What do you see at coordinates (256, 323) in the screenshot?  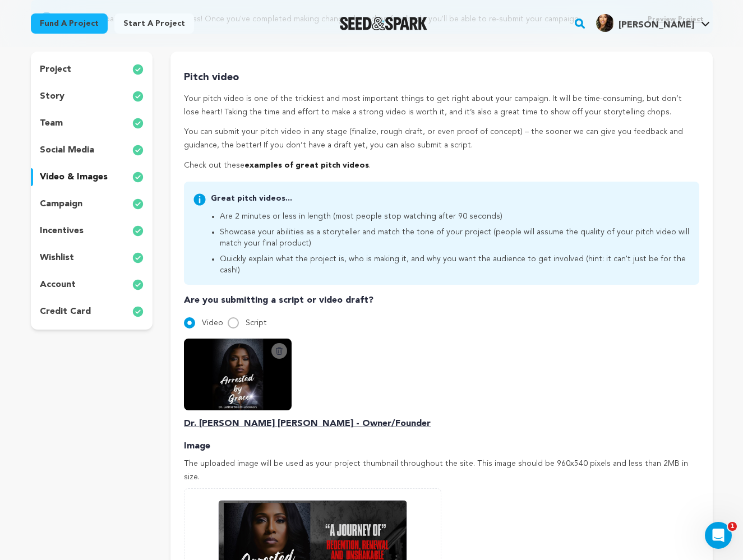 I see `span: Script` at bounding box center [256, 323].